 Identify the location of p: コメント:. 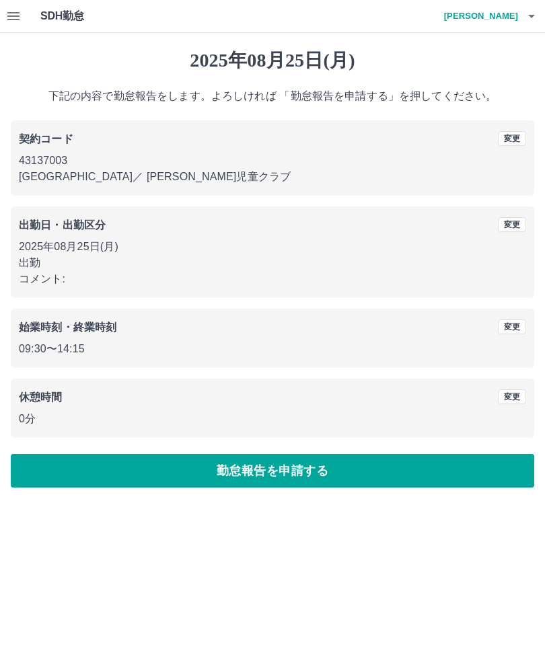
(272, 279).